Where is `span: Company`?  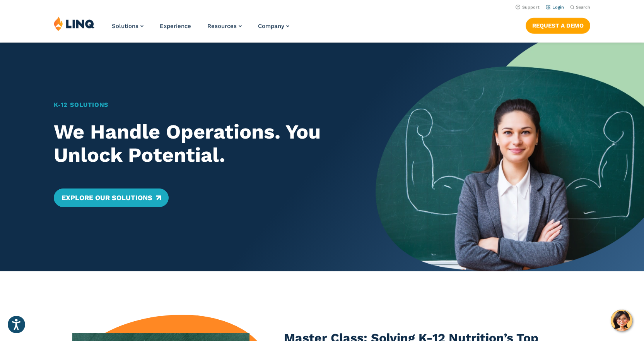 span: Company is located at coordinates (271, 26).